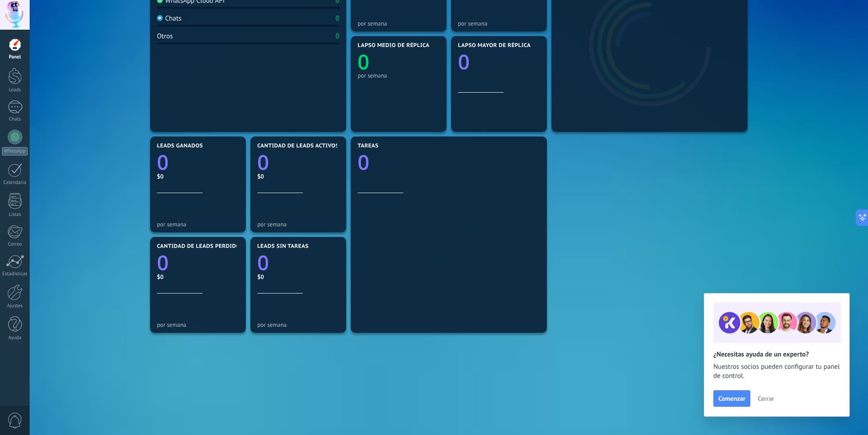 The width and height of the screenshot is (868, 435). I want to click on span: Tareas, so click(368, 146).